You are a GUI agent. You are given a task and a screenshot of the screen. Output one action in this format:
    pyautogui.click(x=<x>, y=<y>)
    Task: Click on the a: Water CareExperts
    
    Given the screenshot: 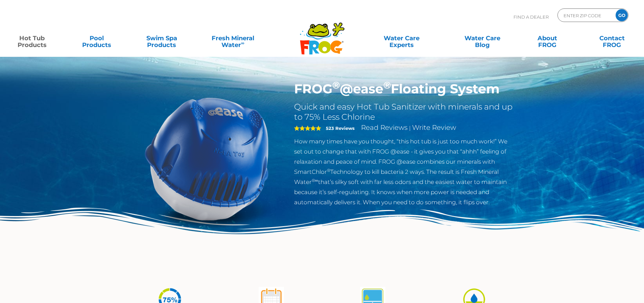 What is the action you would take?
    pyautogui.click(x=401, y=38)
    